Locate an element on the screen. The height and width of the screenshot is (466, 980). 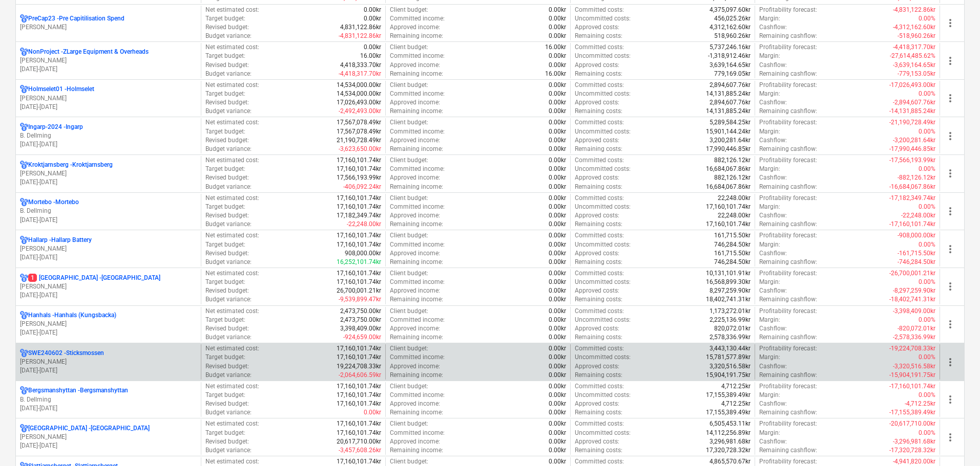
p: PreCap23 - Pre Capitilisation Spend is located at coordinates (76, 18).